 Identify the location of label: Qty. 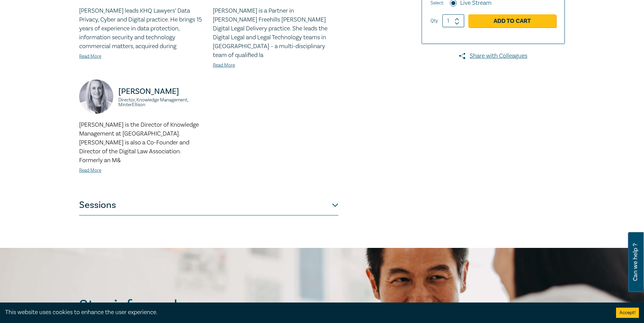
(434, 21).